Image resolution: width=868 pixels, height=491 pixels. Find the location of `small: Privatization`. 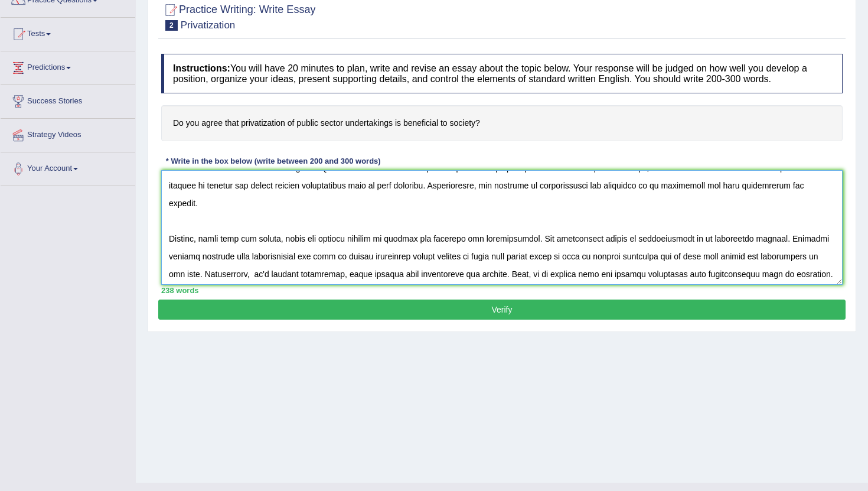

small: Privatization is located at coordinates (208, 25).